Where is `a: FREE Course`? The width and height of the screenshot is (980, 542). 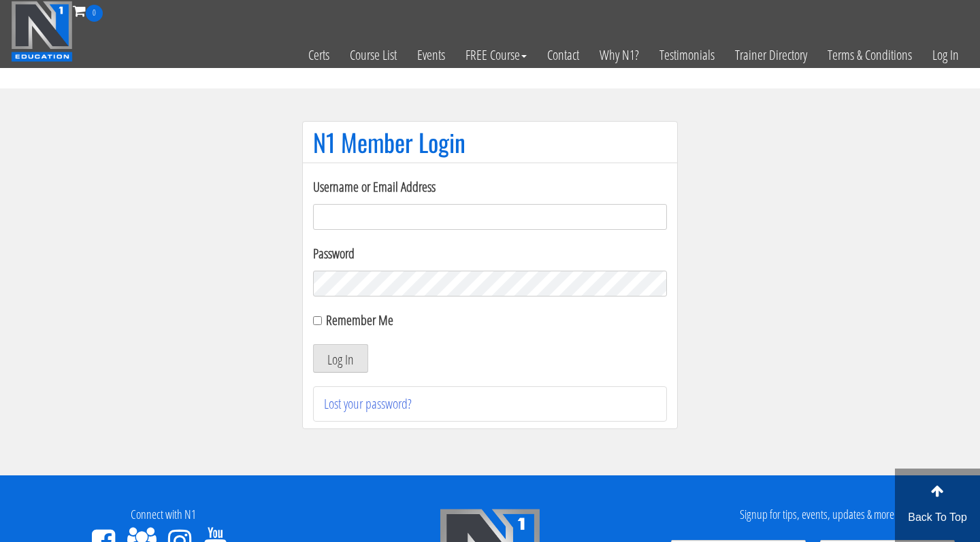 a: FREE Course is located at coordinates (496, 55).